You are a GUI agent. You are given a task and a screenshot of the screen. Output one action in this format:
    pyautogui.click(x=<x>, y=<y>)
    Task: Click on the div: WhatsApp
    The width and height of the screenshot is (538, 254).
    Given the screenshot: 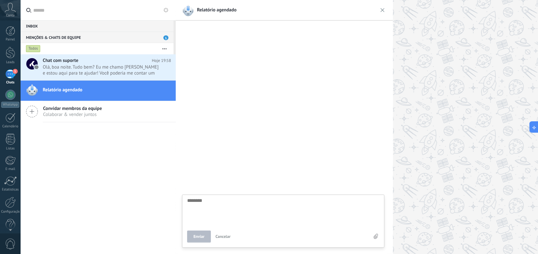 What is the action you would take?
    pyautogui.click(x=10, y=105)
    